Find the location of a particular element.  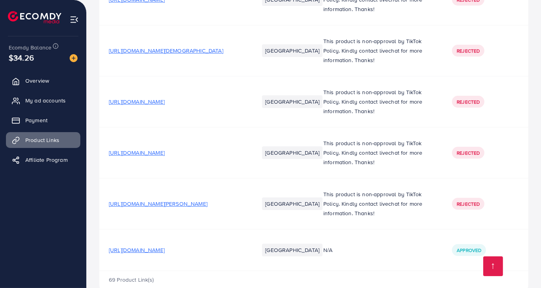

span: My ad accounts is located at coordinates (46, 101).